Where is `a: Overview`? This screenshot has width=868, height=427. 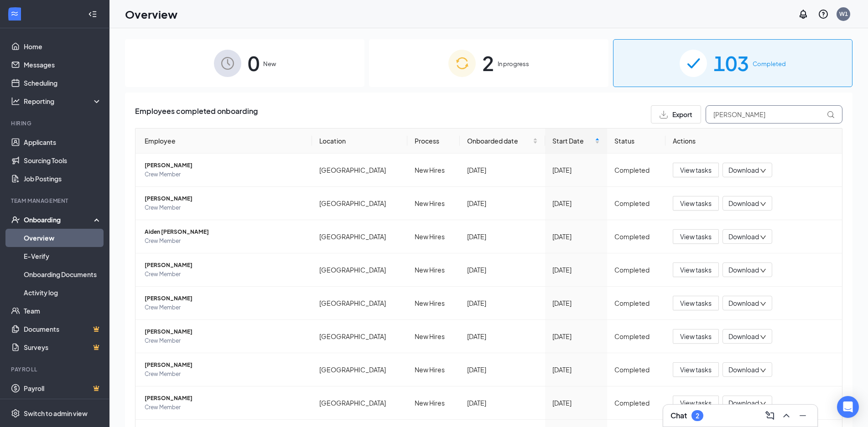 a: Overview is located at coordinates (62, 238).